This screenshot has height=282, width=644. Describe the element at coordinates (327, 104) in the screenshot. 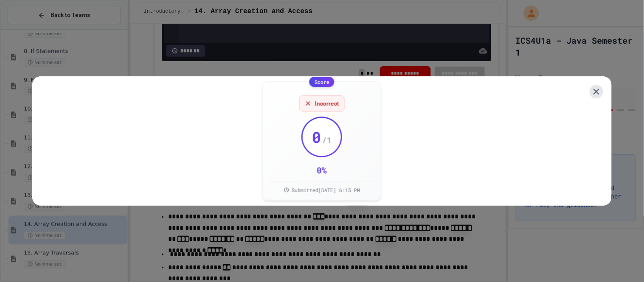

I see `span: Incorrect` at that location.